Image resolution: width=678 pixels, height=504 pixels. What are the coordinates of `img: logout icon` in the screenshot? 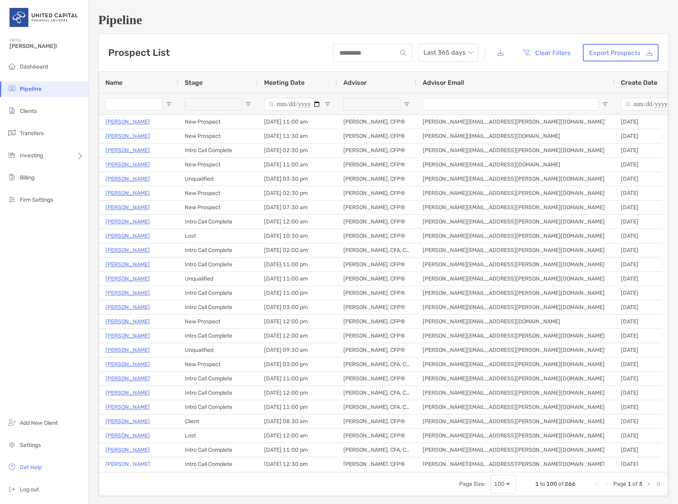 It's located at (12, 489).